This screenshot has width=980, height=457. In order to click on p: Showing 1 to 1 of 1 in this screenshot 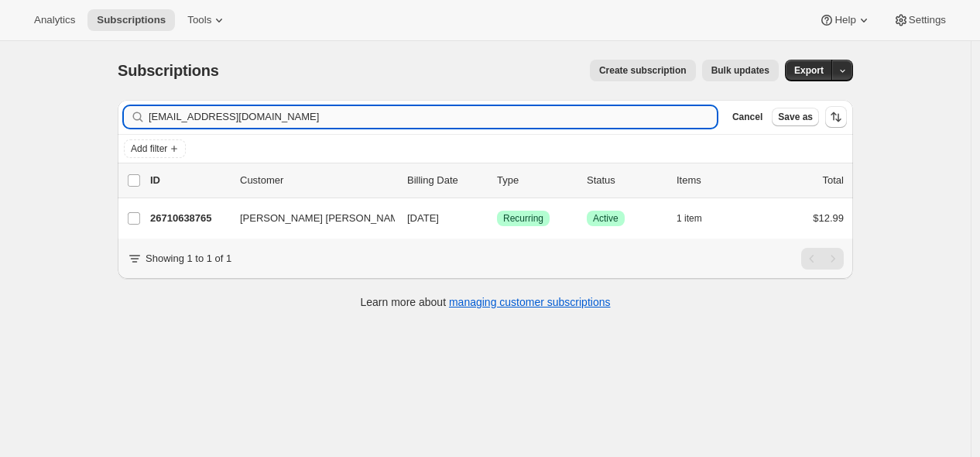, I will do `click(188, 258)`.